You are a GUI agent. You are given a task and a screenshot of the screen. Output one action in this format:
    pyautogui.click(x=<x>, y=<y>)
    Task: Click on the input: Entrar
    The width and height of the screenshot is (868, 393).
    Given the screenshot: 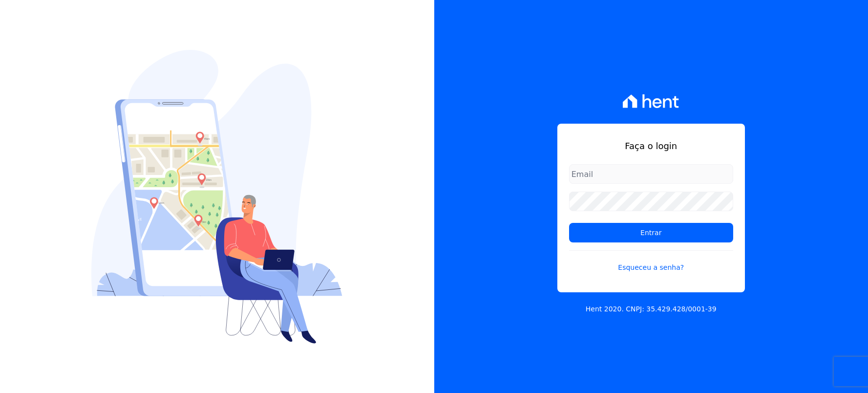 What is the action you would take?
    pyautogui.click(x=651, y=233)
    